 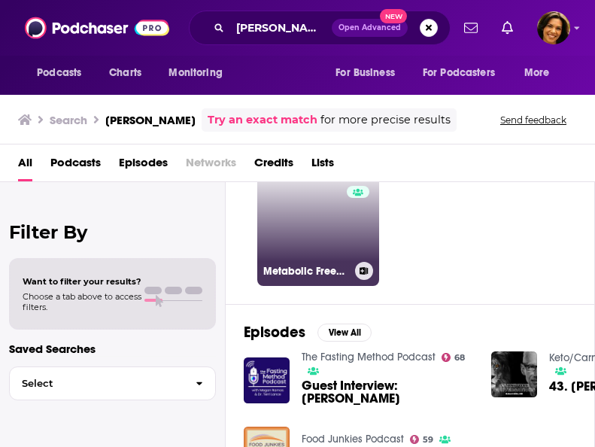 What do you see at coordinates (320, 28) in the screenshot?
I see `div: Search podcasts, credits, & more...` at bounding box center [320, 28].